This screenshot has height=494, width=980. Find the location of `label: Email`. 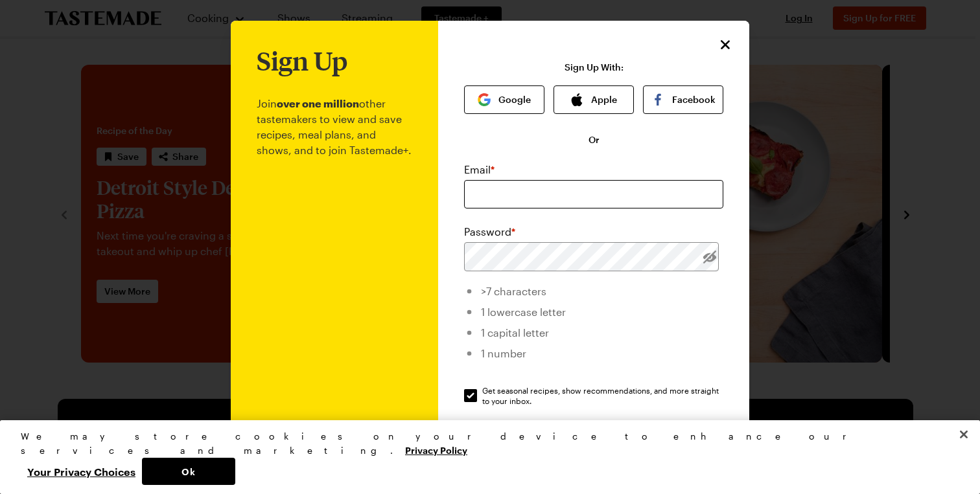

label: Email is located at coordinates (479, 170).